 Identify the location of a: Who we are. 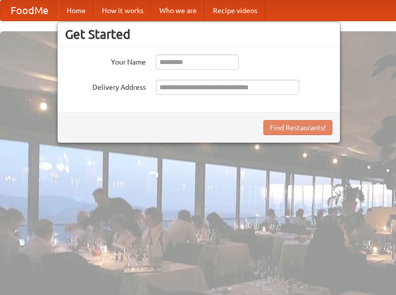
(178, 11).